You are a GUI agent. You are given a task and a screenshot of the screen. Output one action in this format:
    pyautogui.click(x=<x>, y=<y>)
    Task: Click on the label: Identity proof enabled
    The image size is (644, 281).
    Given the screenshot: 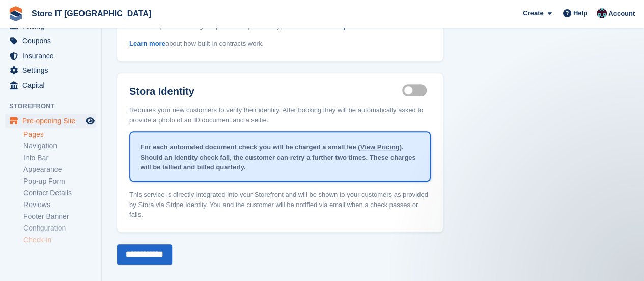 What is the action you would take?
    pyautogui.click(x=416, y=90)
    